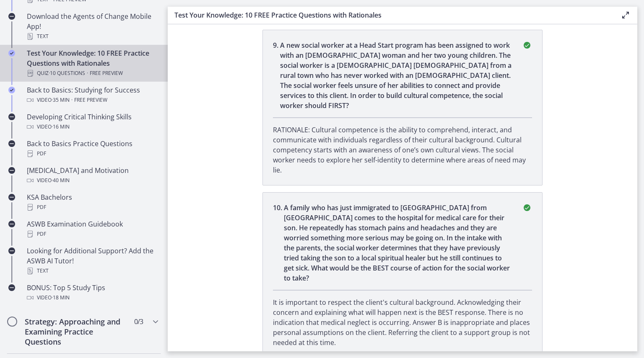  I want to click on div: Developing Critical Thinking Skills, so click(92, 122).